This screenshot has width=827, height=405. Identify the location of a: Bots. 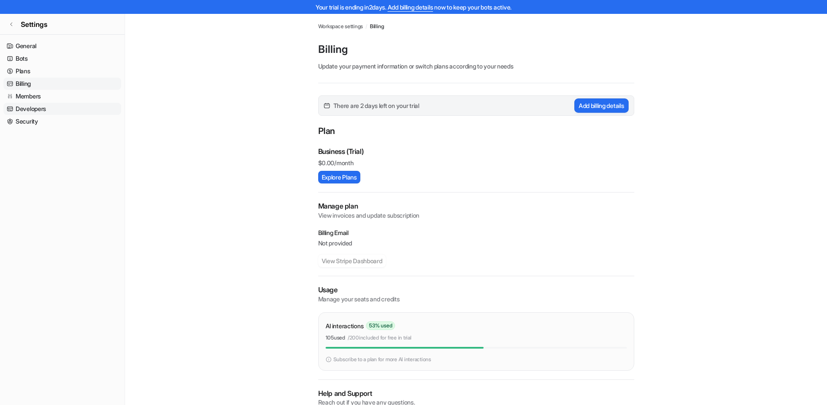
(62, 59).